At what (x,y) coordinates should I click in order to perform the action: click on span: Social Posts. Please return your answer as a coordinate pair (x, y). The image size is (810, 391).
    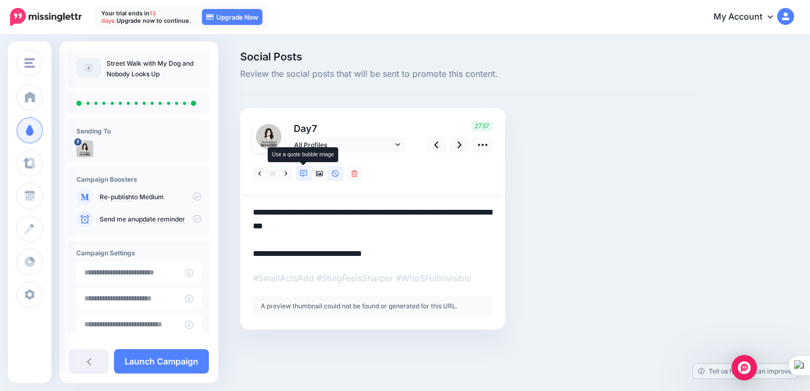
    Looking at the image, I should click on (470, 57).